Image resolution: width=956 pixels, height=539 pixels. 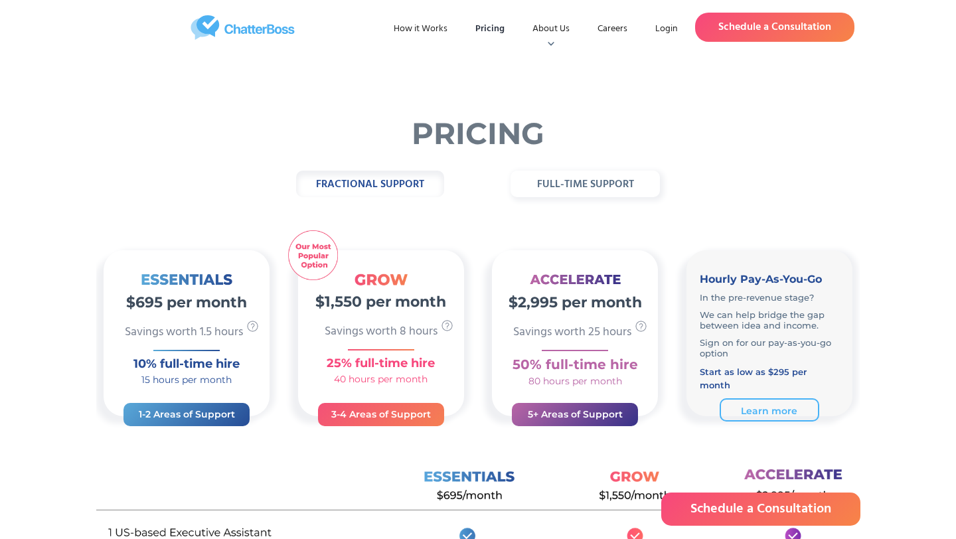 What do you see at coordinates (381, 363) in the screenshot?
I see `h3: 25% full-time hire` at bounding box center [381, 363].